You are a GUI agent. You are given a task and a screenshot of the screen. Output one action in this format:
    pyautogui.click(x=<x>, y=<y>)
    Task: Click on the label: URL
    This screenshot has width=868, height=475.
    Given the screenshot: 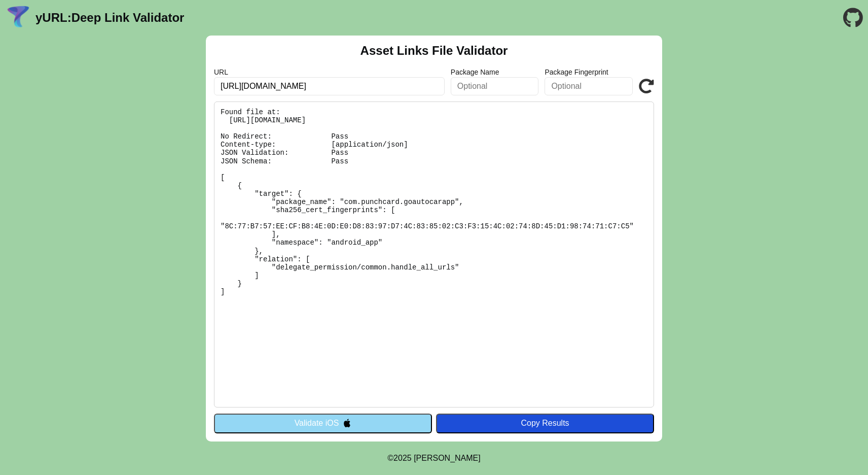 What is the action you would take?
    pyautogui.click(x=329, y=72)
    